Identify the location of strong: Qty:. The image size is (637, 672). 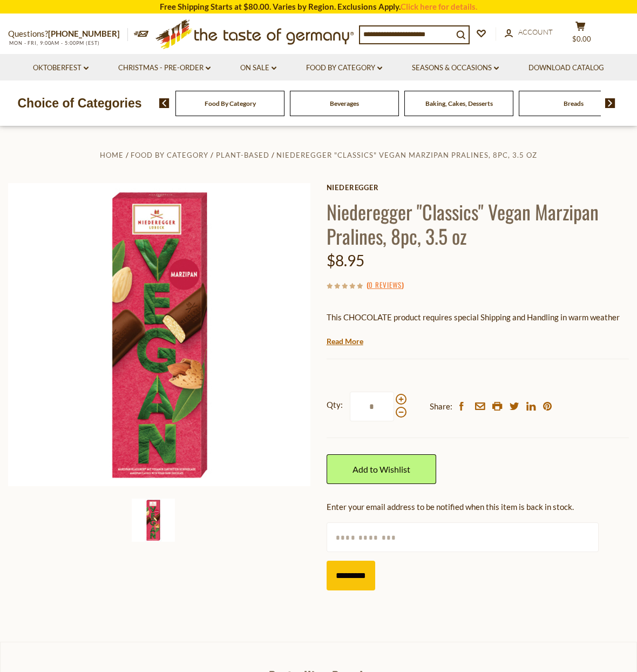
(335, 405).